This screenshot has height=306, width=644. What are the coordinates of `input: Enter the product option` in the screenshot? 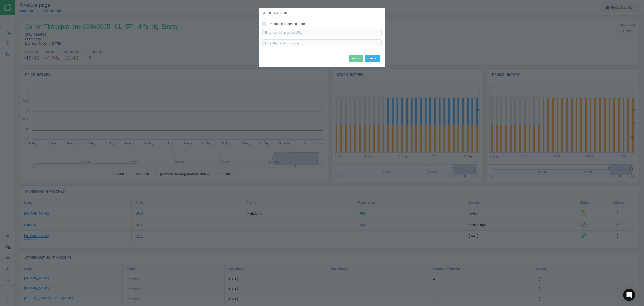 It's located at (322, 43).